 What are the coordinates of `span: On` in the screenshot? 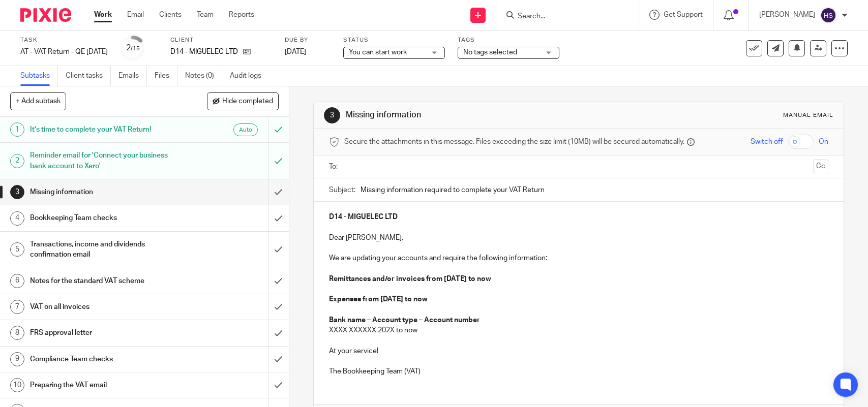 It's located at (823, 142).